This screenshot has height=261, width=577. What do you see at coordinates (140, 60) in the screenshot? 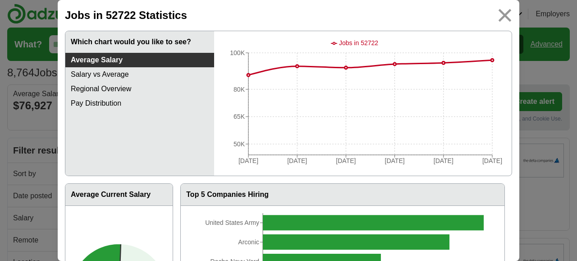
I see `a: Average Salary` at bounding box center [140, 60].